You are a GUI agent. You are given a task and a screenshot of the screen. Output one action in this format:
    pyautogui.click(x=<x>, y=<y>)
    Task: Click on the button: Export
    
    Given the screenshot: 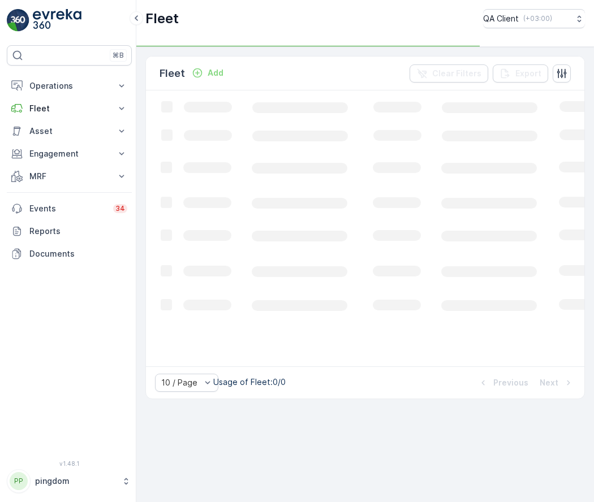 What is the action you would take?
    pyautogui.click(x=520, y=74)
    